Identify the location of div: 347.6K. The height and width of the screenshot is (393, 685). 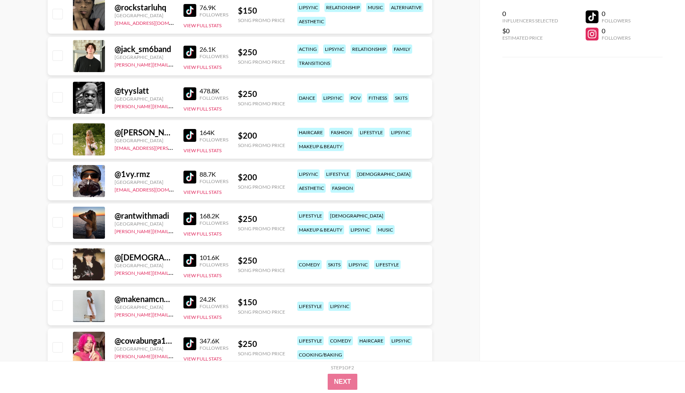
(214, 341).